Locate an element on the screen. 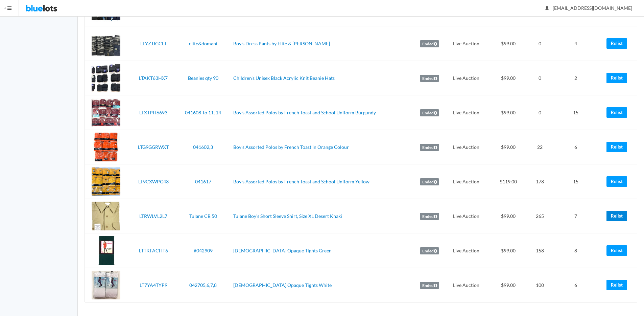 This screenshot has height=316, width=644. a: #042909 is located at coordinates (203, 251).